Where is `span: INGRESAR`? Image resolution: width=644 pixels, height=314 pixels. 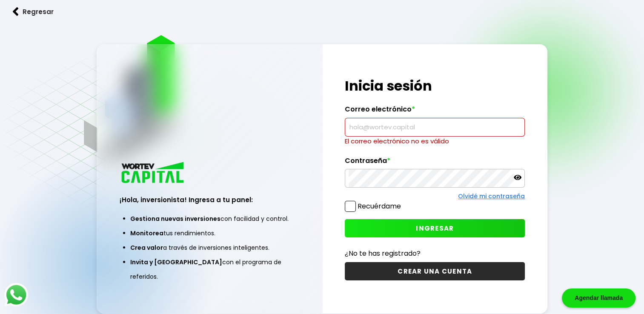
span: INGRESAR is located at coordinates (434, 228).